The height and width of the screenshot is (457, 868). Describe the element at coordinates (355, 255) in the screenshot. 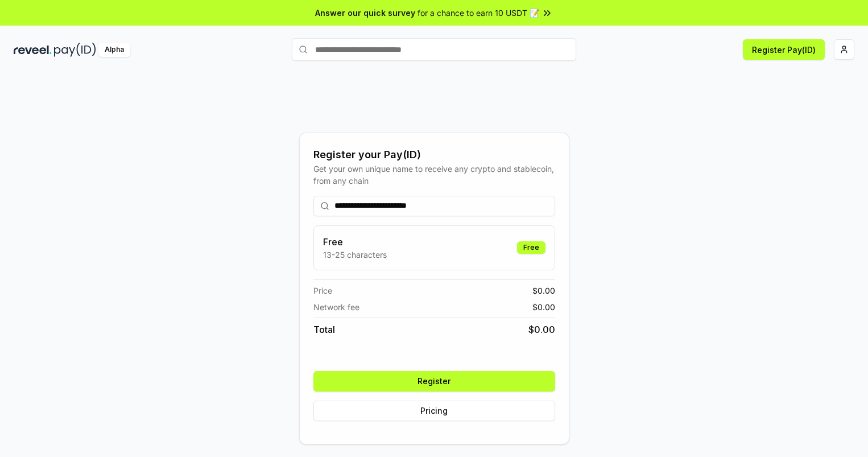

I see `p: 13-25 characters` at that location.